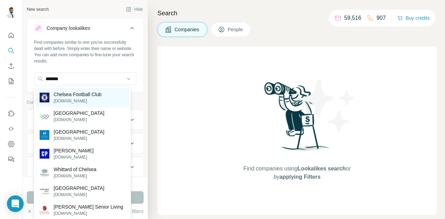  What do you see at coordinates (45, 98) in the screenshot?
I see `img: Chelsea Football Club` at bounding box center [45, 98].